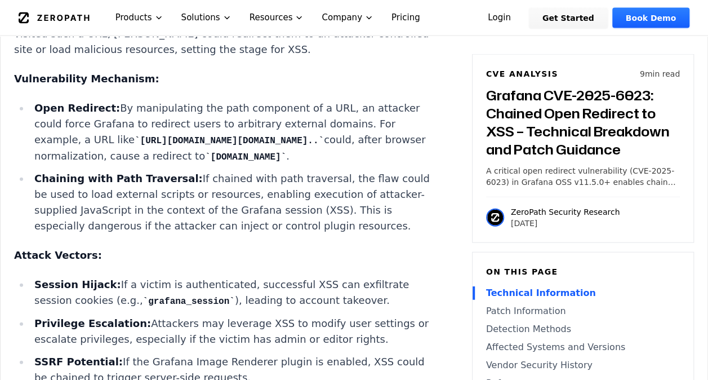 Image resolution: width=708 pixels, height=380 pixels. What do you see at coordinates (231, 202) in the screenshot?
I see `li: If chained with path traversal, the flaw could be used to load external scripts or resources, ena...` at bounding box center [231, 202].